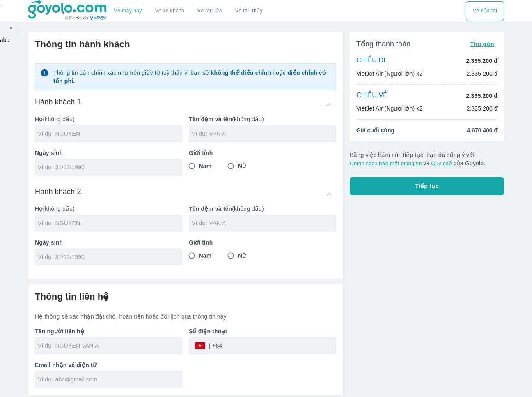 This screenshot has height=397, width=532. What do you see at coordinates (427, 159) in the screenshot?
I see `p: Bằng việc bấm nút Tiếp tục, bạn đã đồng ý với và của Goyolo.` at bounding box center [427, 159].